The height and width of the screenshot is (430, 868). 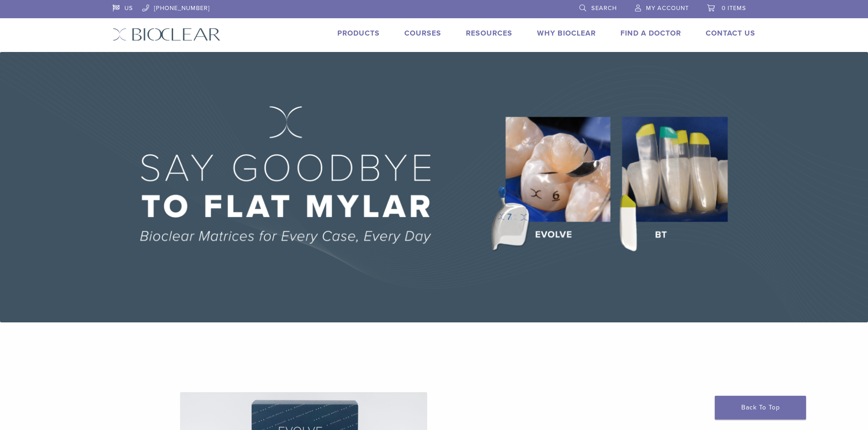 I want to click on span: 0 items, so click(x=734, y=8).